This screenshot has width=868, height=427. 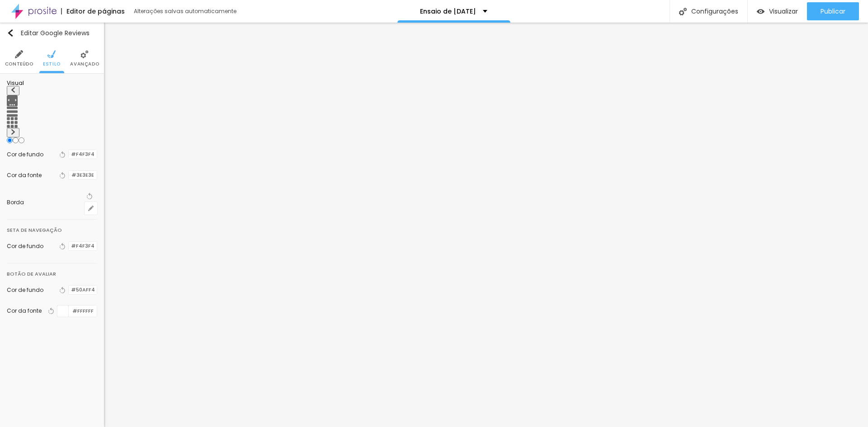 I want to click on img: view-1.svg, so click(x=761, y=11).